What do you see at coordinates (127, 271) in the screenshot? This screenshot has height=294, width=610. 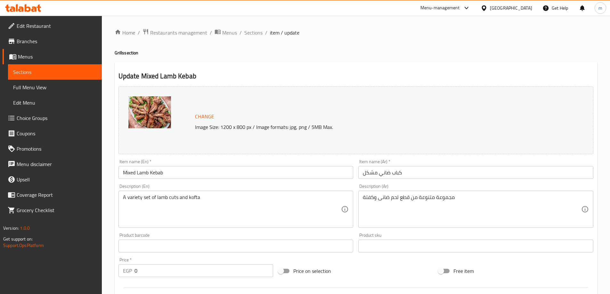 I see `p: EGP` at bounding box center [127, 271].